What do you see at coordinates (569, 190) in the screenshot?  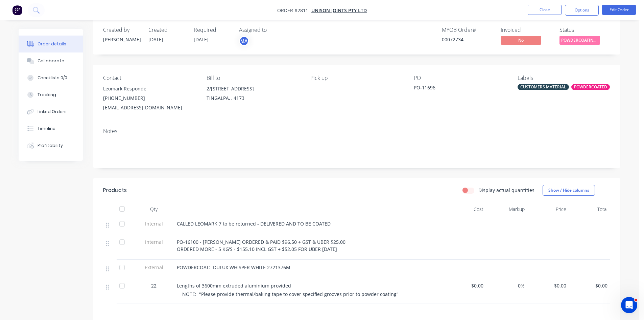 I see `button: Show / Hide columns` at bounding box center [569, 190].